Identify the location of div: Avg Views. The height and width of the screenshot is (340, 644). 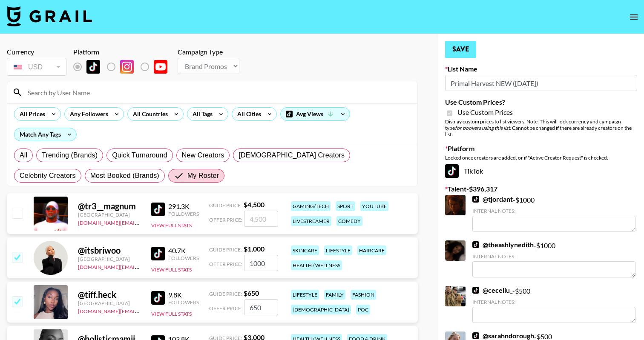
(315, 114).